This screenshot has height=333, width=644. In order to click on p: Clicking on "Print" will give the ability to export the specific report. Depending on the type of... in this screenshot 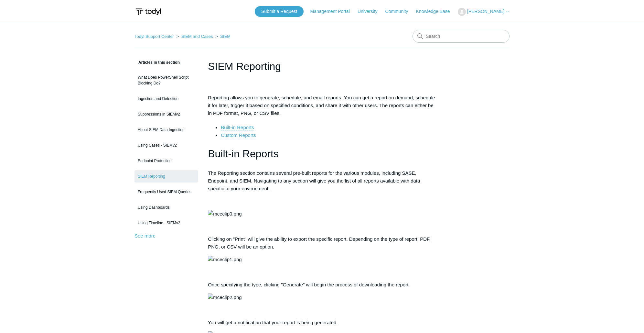, I will do `click(322, 243)`.